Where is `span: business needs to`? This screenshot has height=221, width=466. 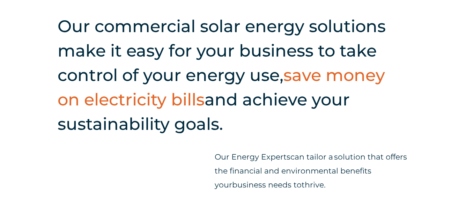
span: business needs to is located at coordinates (267, 185).